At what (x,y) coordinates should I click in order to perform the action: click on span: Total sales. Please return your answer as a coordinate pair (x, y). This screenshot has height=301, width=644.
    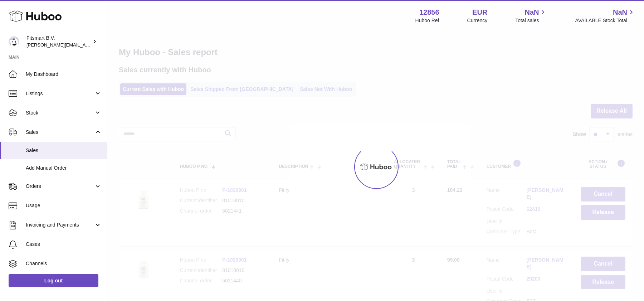
    Looking at the image, I should click on (530, 20).